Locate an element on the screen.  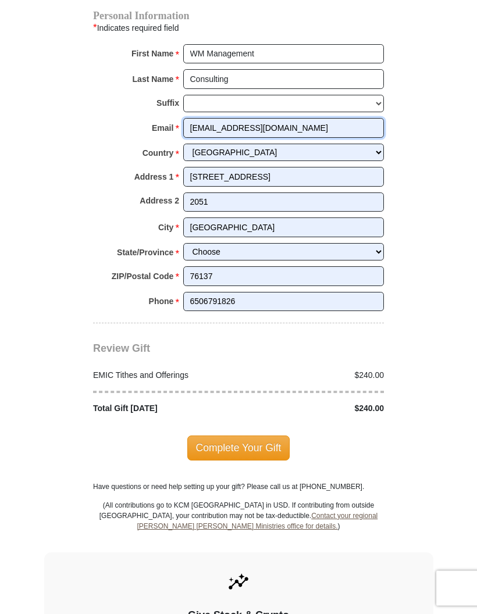
strong: Address 2 is located at coordinates (159, 201).